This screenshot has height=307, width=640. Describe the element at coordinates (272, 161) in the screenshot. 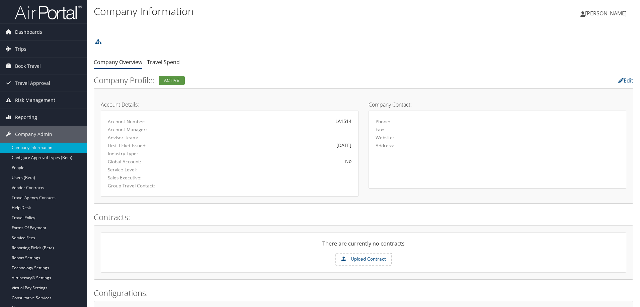

I see `div: No` at that location.